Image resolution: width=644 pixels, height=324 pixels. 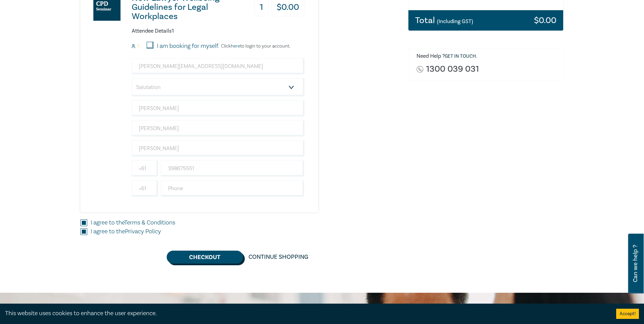 What do you see at coordinates (233, 169) in the screenshot?
I see `input: Mobile*` at bounding box center [233, 169].